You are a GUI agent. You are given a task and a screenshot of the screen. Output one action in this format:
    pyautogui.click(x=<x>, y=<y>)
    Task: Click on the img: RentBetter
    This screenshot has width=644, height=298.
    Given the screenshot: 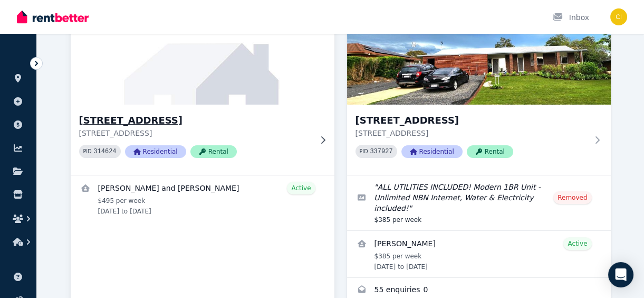 What is the action you would take?
    pyautogui.click(x=53, y=17)
    